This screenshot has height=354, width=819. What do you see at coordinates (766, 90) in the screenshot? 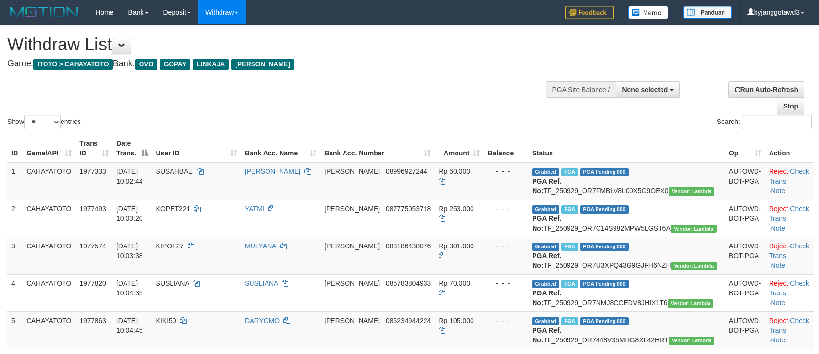
I see `a: Run Auto-Refresh` at bounding box center [766, 90].